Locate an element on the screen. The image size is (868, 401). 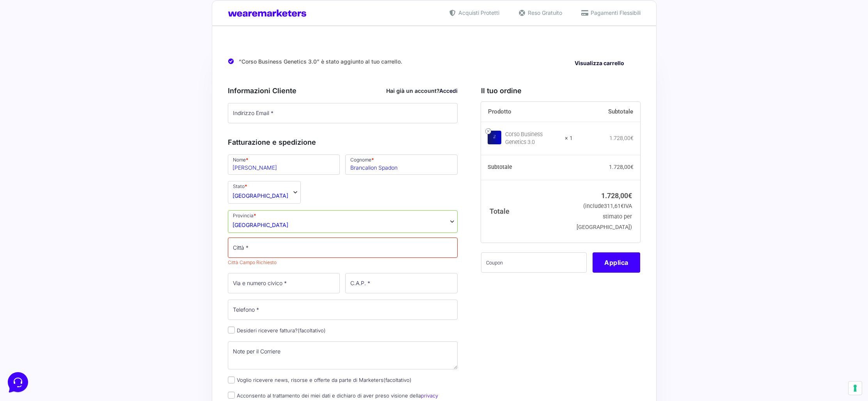
h3: Il tuo ordine is located at coordinates (560, 91).